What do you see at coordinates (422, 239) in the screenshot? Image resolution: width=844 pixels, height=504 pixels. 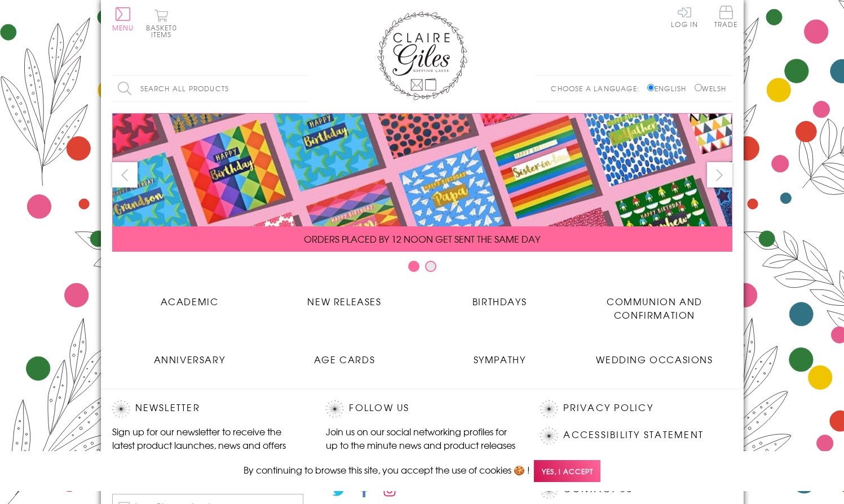 I see `span: ORDERS PLACED BY 12 NOON GET SENT THE SAME DAY` at bounding box center [422, 239].